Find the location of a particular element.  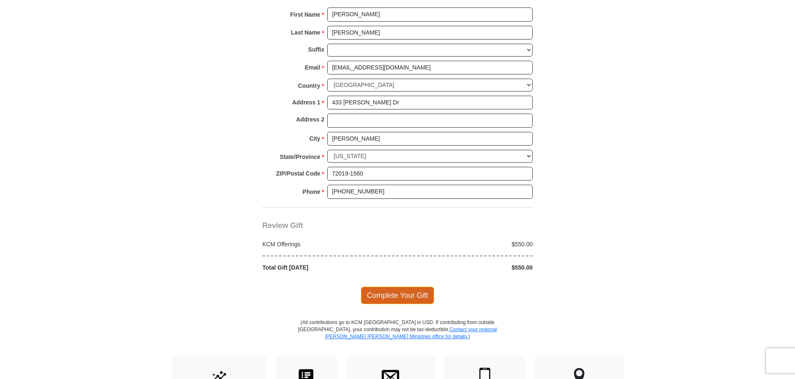

strong: City is located at coordinates (315, 139).